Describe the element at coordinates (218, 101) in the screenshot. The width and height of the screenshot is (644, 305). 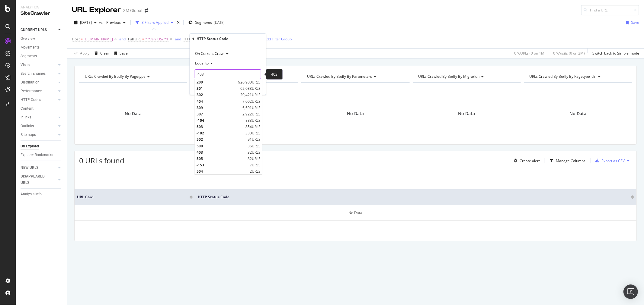
I see `span: 404` at that location.